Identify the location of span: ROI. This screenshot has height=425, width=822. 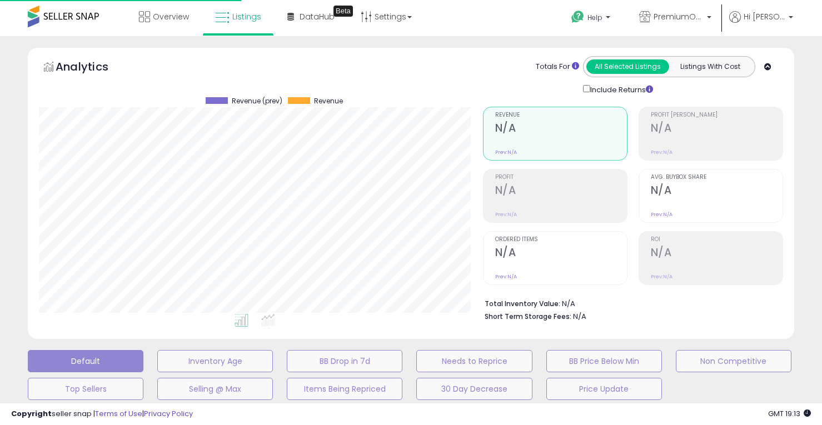
(717, 240).